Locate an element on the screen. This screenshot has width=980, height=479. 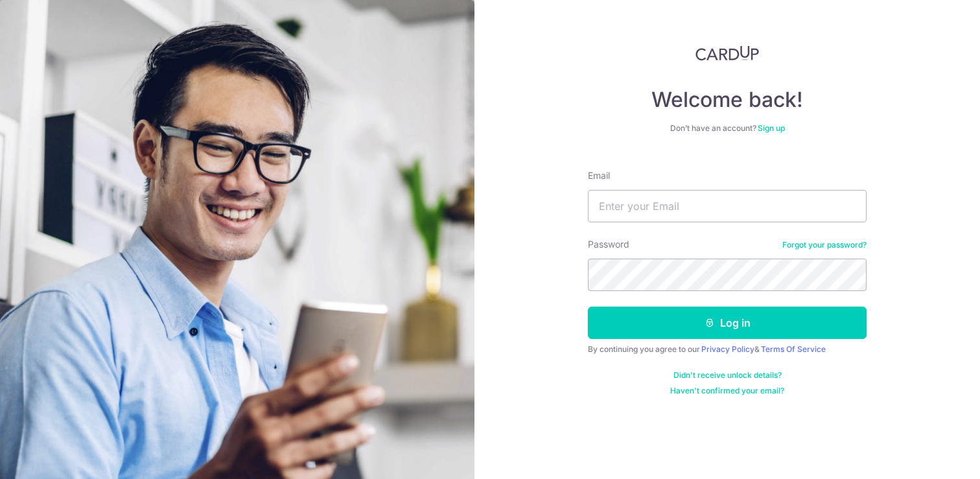
input: Enter your Email is located at coordinates (728, 206).